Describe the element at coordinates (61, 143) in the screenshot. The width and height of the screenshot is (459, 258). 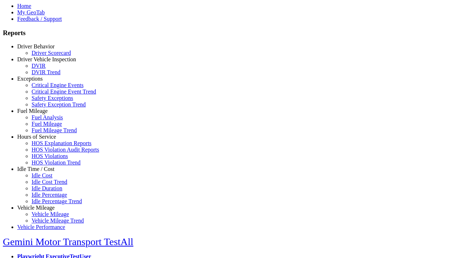
I see `a: HOS Explanation Reports` at that location.